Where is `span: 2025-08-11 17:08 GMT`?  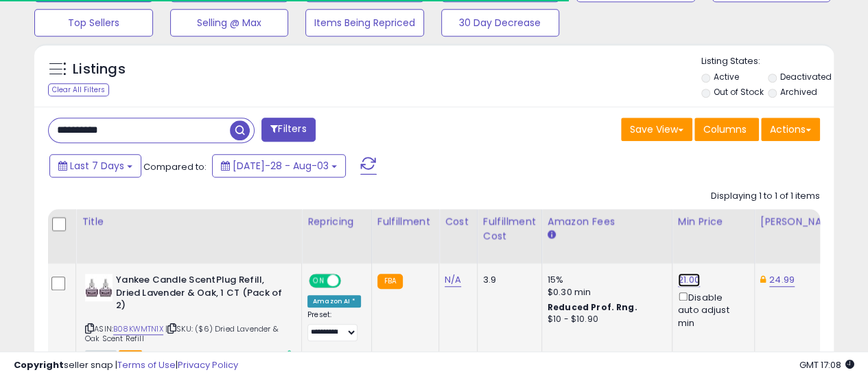 span: 2025-08-11 17:08 GMT is located at coordinates (827, 364).